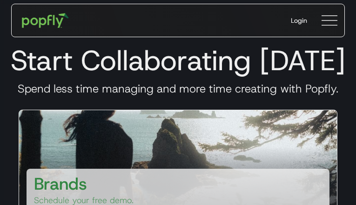 Image resolution: width=356 pixels, height=205 pixels. What do you see at coordinates (178, 89) in the screenshot?
I see `h3: Spend less time managing and more time creating with Popfly.` at bounding box center [178, 89].